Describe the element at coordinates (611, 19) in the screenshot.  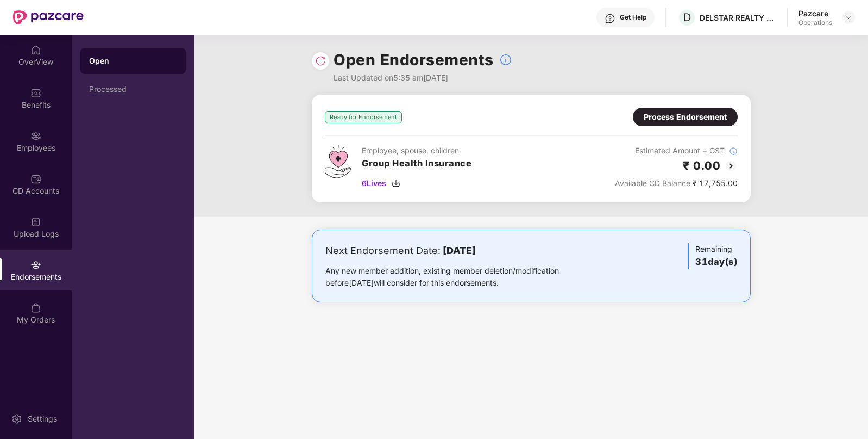
I see `img: svg+xml;base64,PHN2ZyBpZD0iSGVscC0zMngzMiIgeG1sbnM9Imh0dHA6Ly93d3cudzMub3JnLzIwMDAvc3ZnIiB3aWR0aD...` at that location.